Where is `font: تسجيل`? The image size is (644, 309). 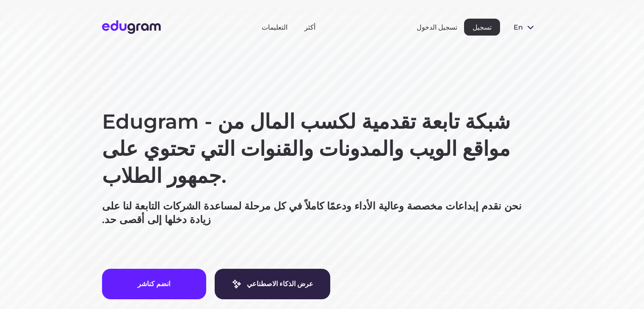
font: تسجيل is located at coordinates (482, 27).